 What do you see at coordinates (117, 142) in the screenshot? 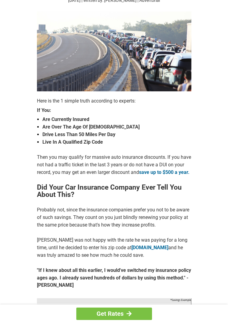
I see `strong: Live In A Qualified Zip Code` at bounding box center [117, 142].